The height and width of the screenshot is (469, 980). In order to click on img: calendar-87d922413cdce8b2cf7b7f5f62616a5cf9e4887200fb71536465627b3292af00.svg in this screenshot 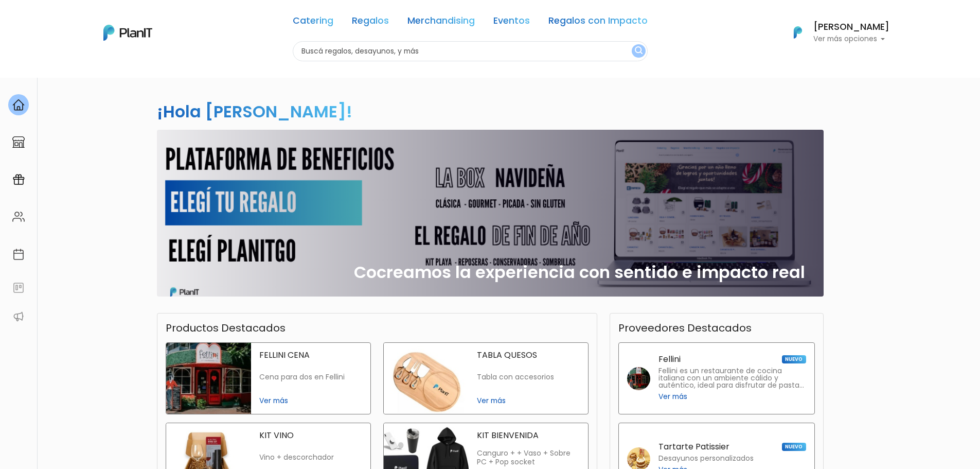, I will do `click(19, 255)`.